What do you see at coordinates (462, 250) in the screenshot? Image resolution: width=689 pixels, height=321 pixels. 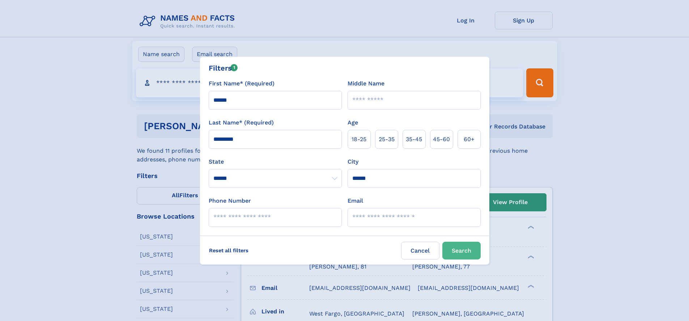 I see `button: Search` at bounding box center [462, 250].